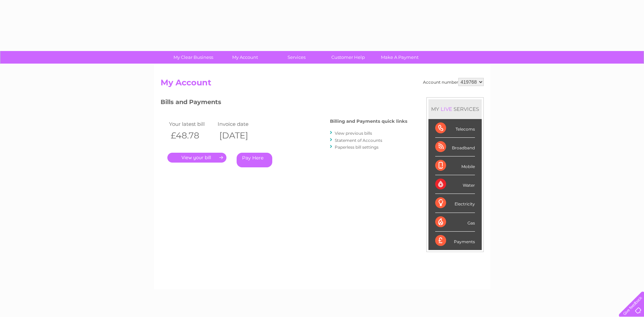 Image resolution: width=644 pixels, height=317 pixels. I want to click on a: Services, so click(296, 57).